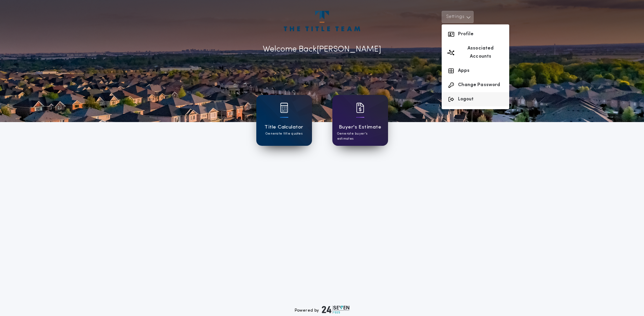 The height and width of the screenshot is (316, 644). What do you see at coordinates (284, 120) in the screenshot?
I see `a: card iconTitle CalculatorGenerate title quotes` at bounding box center [284, 120].